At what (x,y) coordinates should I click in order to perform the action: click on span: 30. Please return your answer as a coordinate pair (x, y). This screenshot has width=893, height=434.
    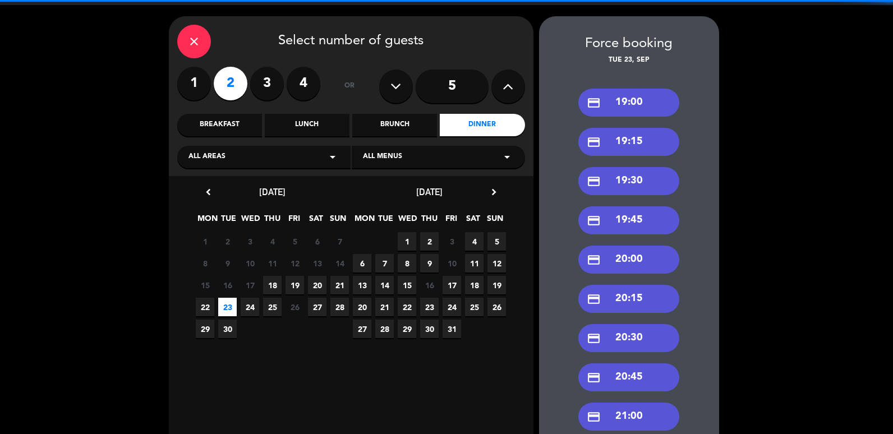
    Looking at the image, I should click on (429, 329).